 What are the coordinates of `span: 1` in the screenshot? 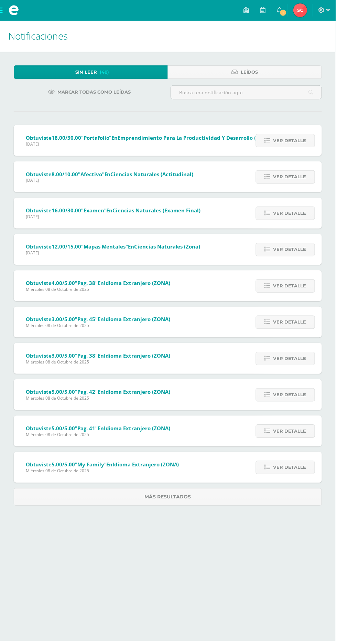 It's located at (285, 13).